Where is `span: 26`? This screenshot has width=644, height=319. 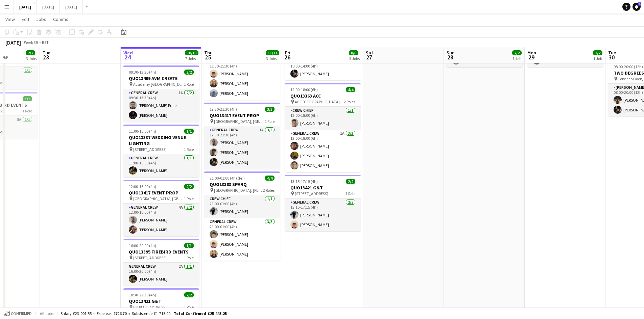
span: 26 is located at coordinates (287, 57).